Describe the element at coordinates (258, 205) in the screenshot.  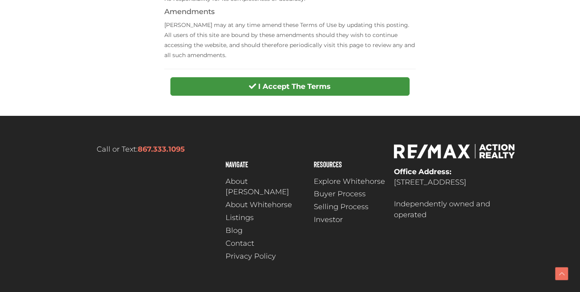
I see `span: About Whitehorse` at that location.